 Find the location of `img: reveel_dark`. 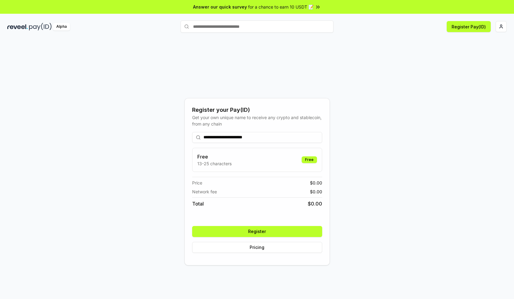

img: reveel_dark is located at coordinates (17, 27).